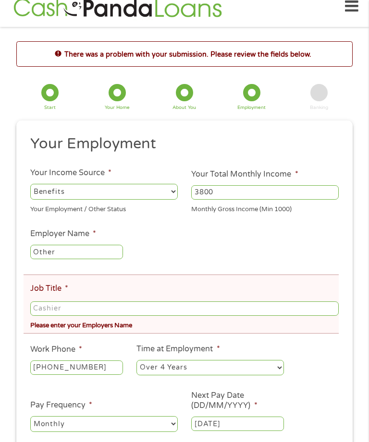  What do you see at coordinates (76, 368) in the screenshot?
I see `input: (231) 754-4010` at bounding box center [76, 368].